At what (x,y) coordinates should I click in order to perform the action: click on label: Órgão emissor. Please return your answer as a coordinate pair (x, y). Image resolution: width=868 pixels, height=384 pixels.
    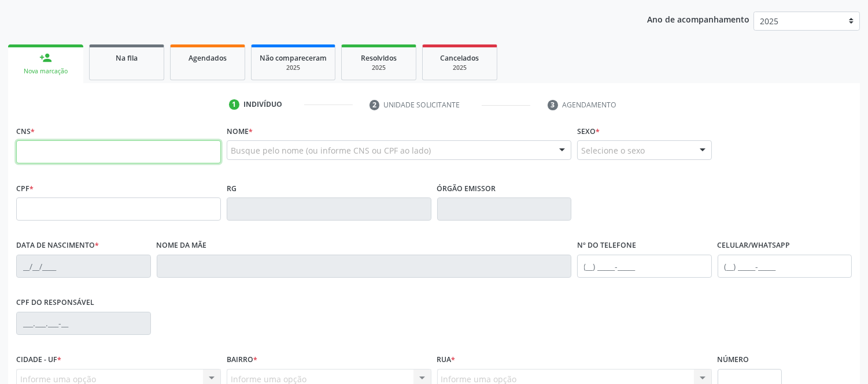
    Looking at the image, I should click on (467, 188).